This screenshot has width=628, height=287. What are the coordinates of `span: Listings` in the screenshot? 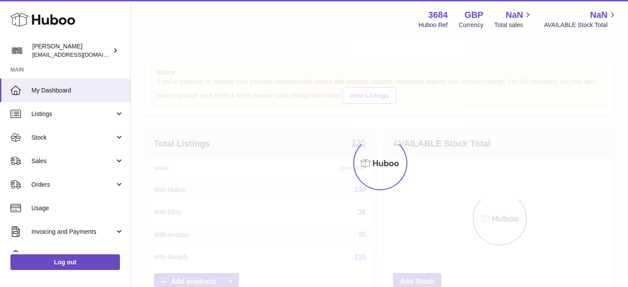 It's located at (73, 114).